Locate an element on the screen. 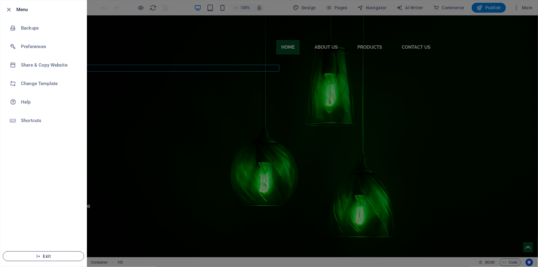 This screenshot has height=267, width=538. h6: Menu is located at coordinates (49, 10).